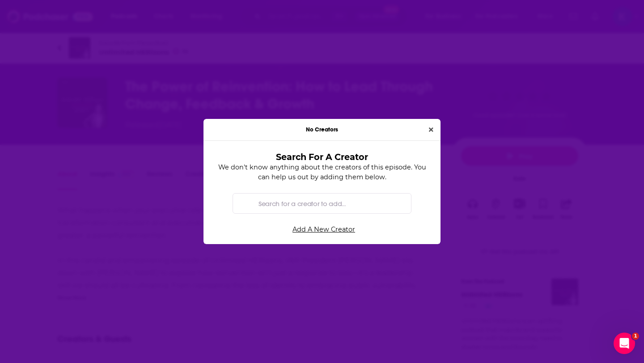 Image resolution: width=644 pixels, height=363 pixels. Describe the element at coordinates (635, 337) in the screenshot. I see `span: 1` at that location.